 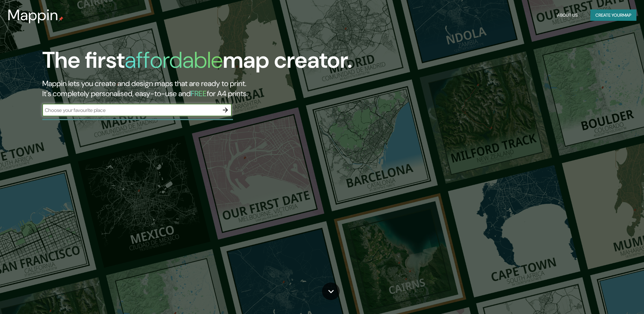 I want to click on button: About Us, so click(x=567, y=15).